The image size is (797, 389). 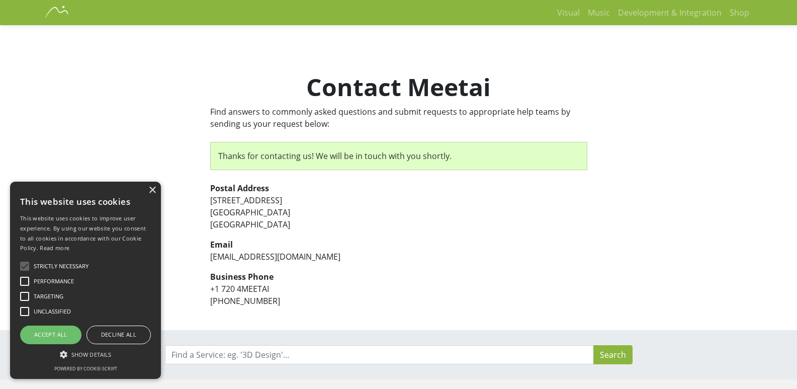 What do you see at coordinates (52, 311) in the screenshot?
I see `span: Unclassified` at bounding box center [52, 311].